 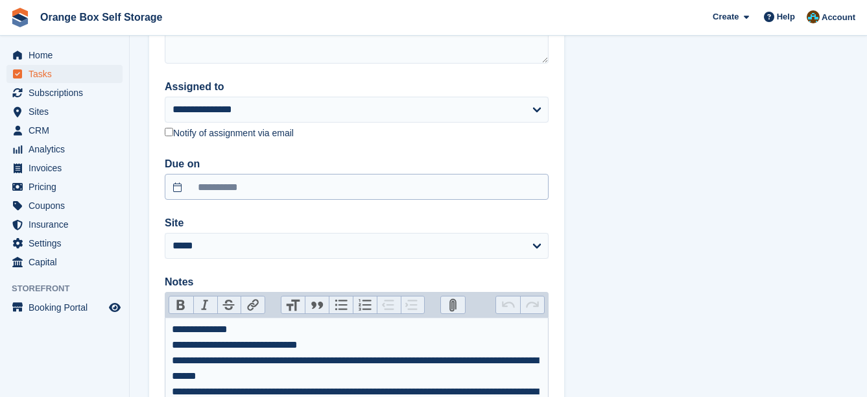 I want to click on label: Due on, so click(x=357, y=164).